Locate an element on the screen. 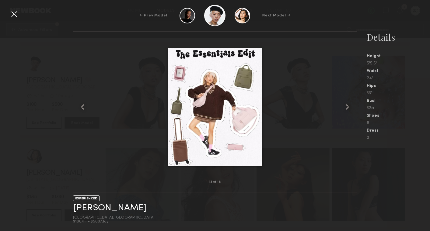  div: Bust is located at coordinates (398, 101).